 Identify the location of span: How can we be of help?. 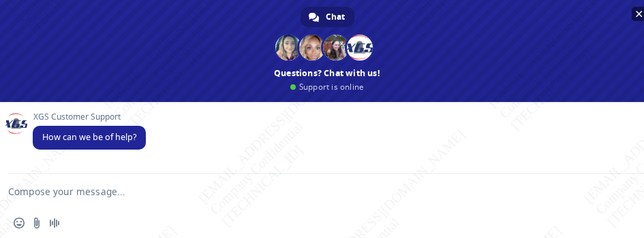
(89, 137).